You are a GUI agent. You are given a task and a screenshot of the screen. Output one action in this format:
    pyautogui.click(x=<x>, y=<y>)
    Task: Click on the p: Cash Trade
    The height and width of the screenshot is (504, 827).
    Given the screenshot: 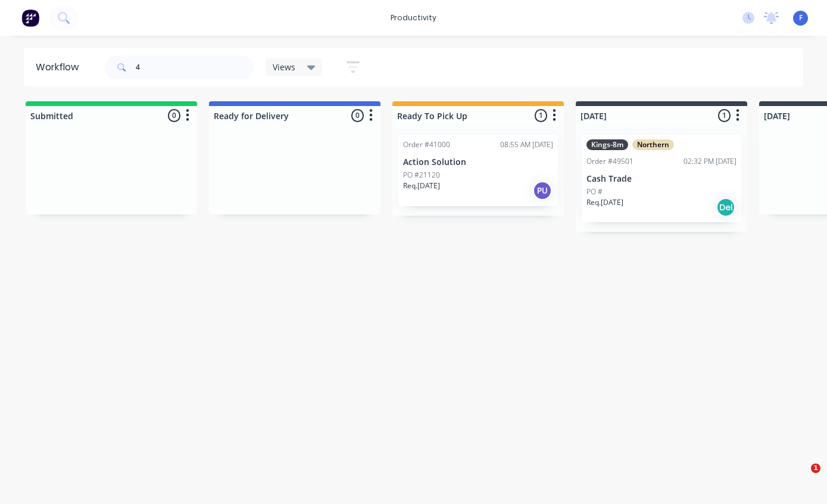 What is the action you would take?
    pyautogui.click(x=661, y=179)
    